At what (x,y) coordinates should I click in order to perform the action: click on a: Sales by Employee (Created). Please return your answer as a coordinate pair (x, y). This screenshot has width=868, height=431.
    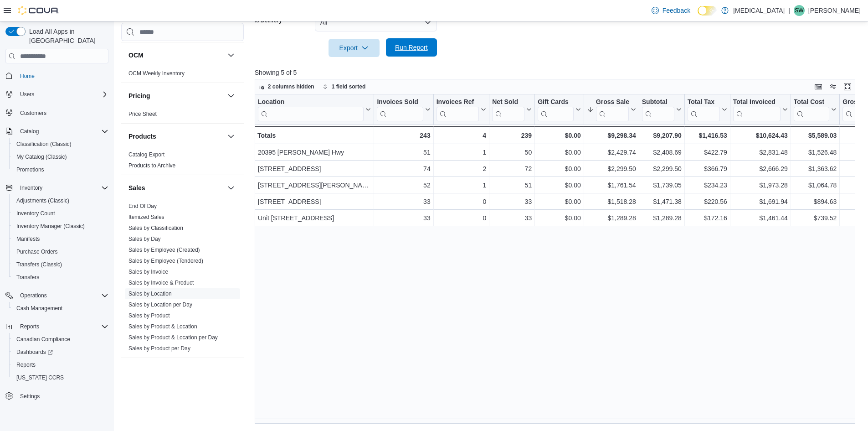
    Looking at the image, I should click on (164, 250).